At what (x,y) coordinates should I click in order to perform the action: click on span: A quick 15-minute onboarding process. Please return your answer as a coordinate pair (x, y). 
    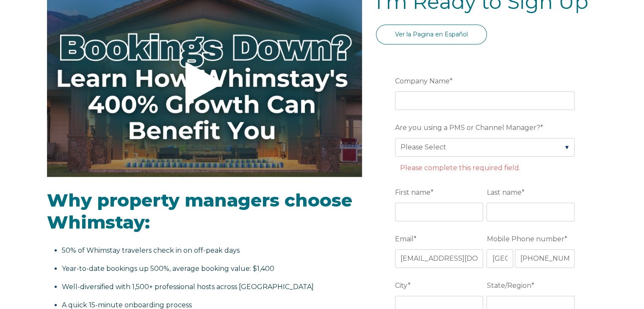
    Looking at the image, I should click on (127, 304).